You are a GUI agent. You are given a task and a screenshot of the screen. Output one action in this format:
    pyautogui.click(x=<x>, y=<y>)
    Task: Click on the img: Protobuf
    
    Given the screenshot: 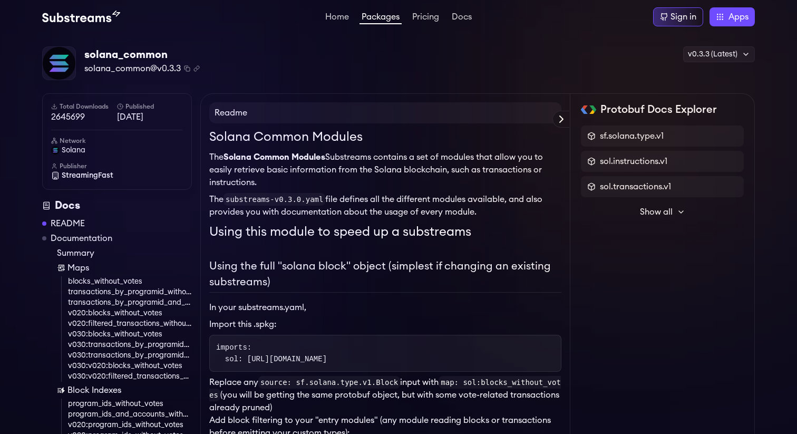 What is the action you would take?
    pyautogui.click(x=589, y=110)
    